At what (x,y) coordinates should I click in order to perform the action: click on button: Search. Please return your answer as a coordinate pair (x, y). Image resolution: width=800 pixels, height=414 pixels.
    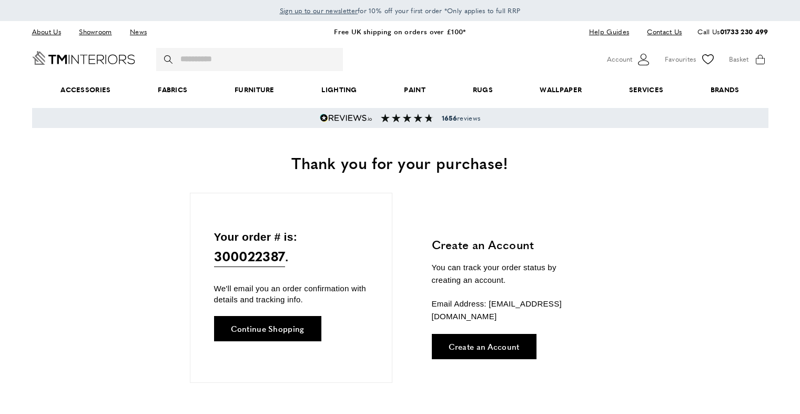
    Looking at the image, I should click on (169, 59).